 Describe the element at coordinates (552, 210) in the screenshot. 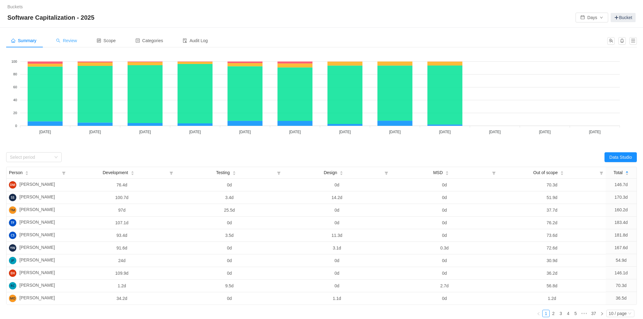

I see `td: 37.7d` at that location.